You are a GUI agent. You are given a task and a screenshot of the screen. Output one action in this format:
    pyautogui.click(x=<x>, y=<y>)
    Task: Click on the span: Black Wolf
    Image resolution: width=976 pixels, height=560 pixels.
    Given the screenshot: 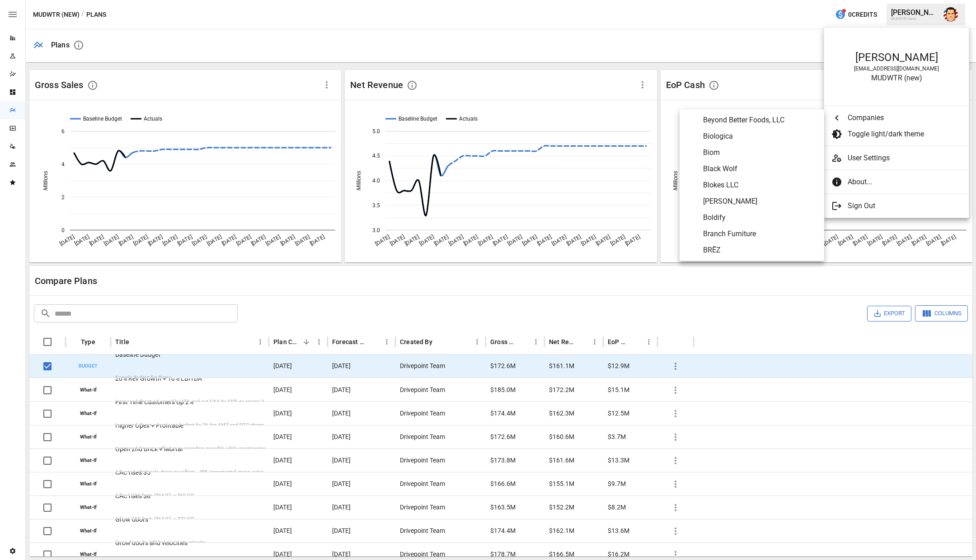 What is the action you would take?
    pyautogui.click(x=760, y=169)
    